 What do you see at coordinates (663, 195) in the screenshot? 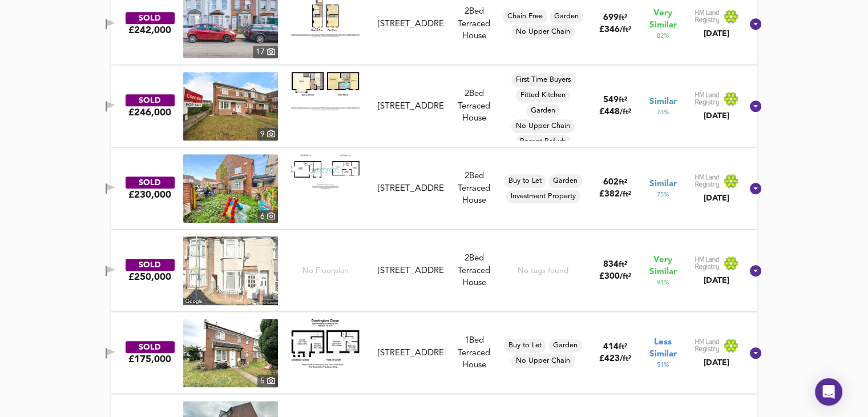
I see `span: 75 %` at bounding box center [663, 195].